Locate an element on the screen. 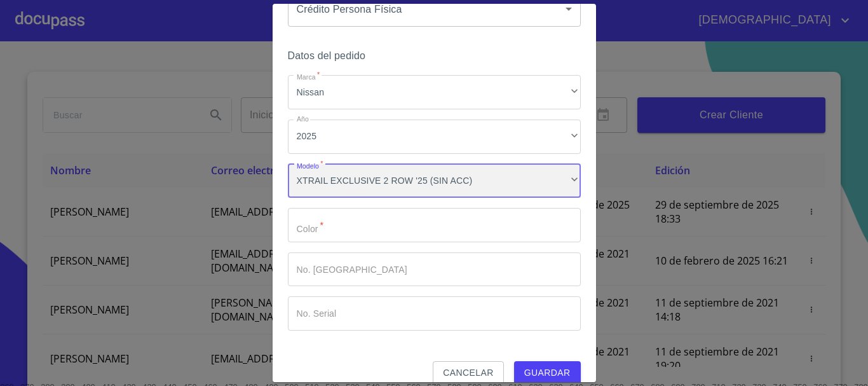 Image resolution: width=868 pixels, height=386 pixels. div: 2025 is located at coordinates (434, 137).